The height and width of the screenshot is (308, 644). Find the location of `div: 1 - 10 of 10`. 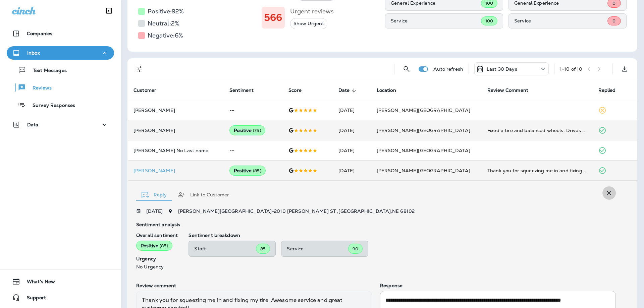

div: 1 - 10 of 10 is located at coordinates (571, 69).